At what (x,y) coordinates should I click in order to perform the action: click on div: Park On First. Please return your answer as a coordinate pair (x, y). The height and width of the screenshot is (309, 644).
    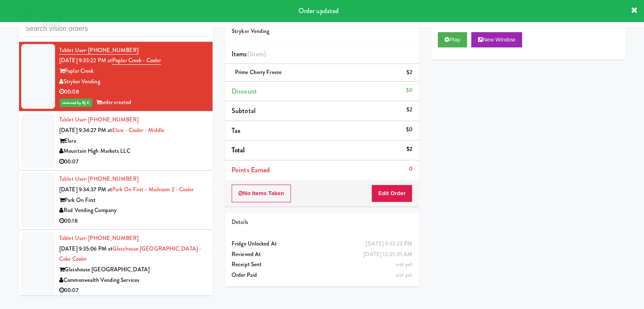
    Looking at the image, I should click on (133, 200).